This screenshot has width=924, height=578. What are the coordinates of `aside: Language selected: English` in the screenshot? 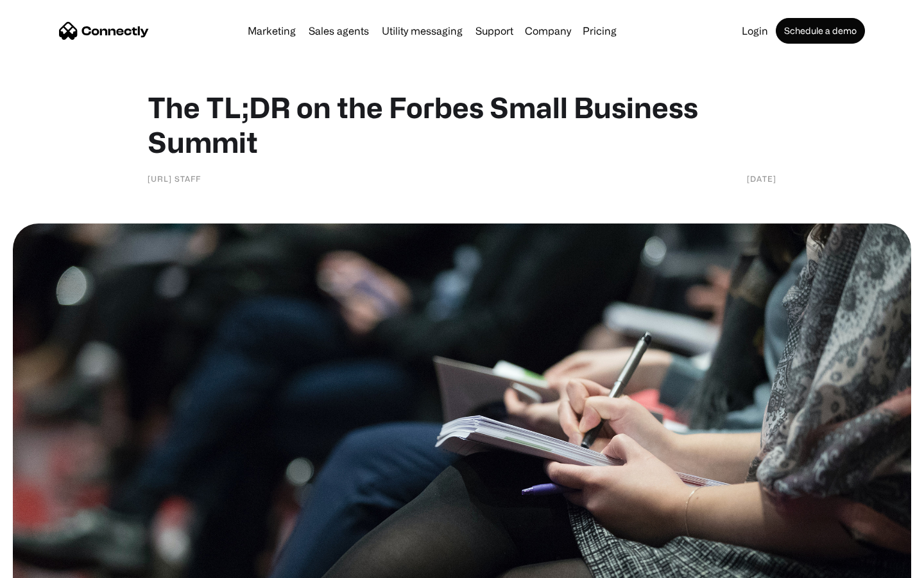 It's located at (45, 564).